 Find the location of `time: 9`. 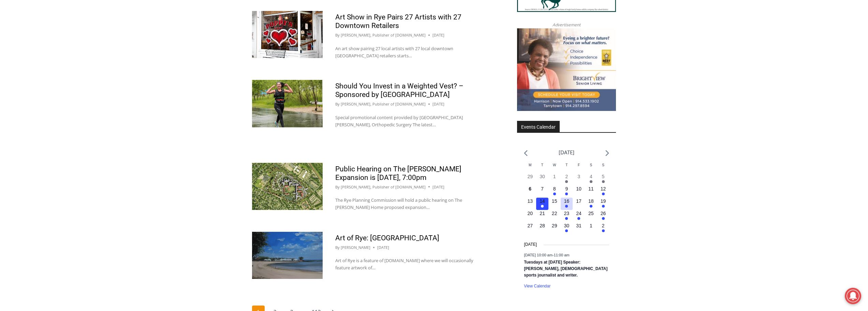

time: 9 is located at coordinates (567, 189).